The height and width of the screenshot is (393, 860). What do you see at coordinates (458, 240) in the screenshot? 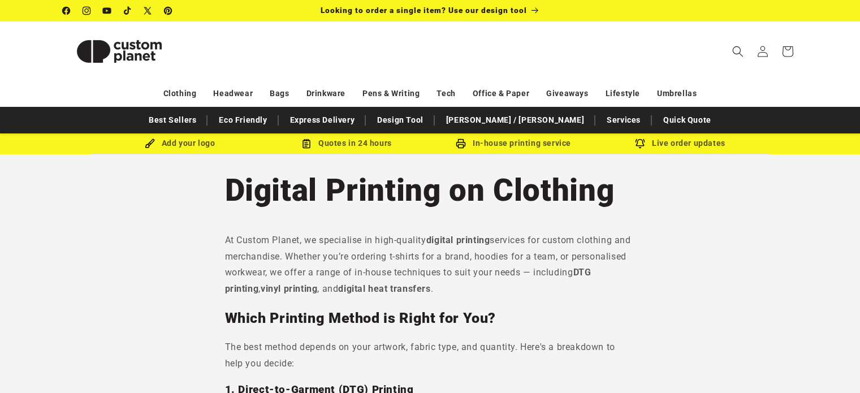
I see `strong: digital printing` at bounding box center [458, 240].